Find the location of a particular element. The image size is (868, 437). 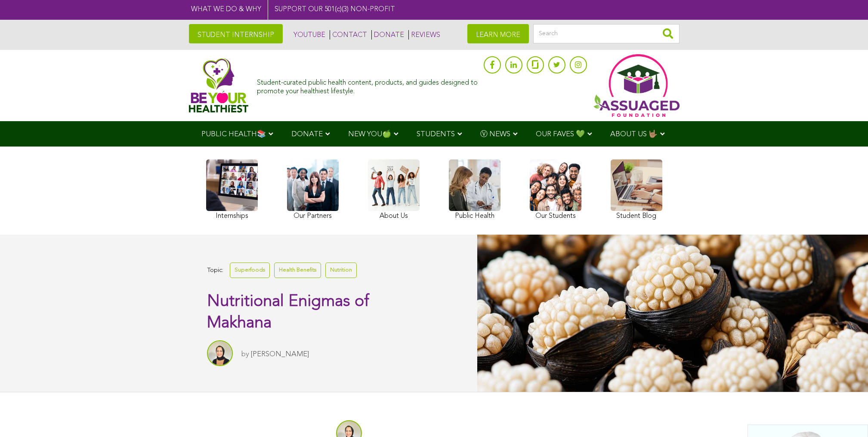

div: Student-curated public health content, products, and guides designed to promote your healthiest l... is located at coordinates (368, 85).